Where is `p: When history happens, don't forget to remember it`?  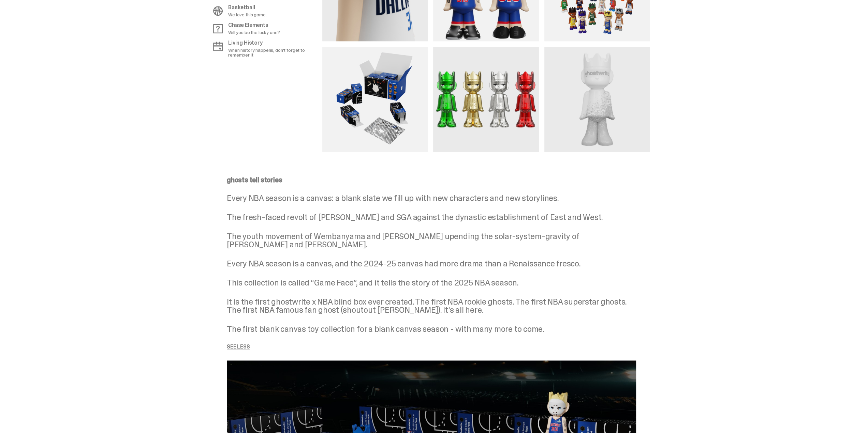
p: When history happens, don't forget to remember it is located at coordinates (273, 52).